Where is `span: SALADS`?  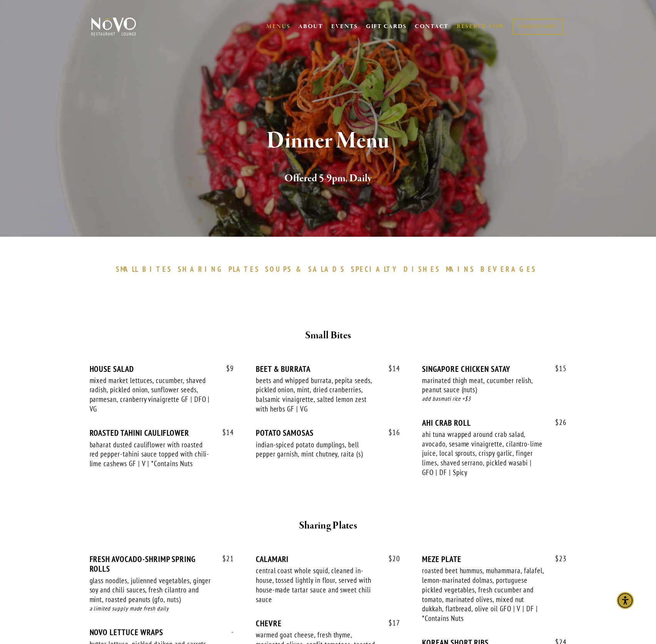 span: SALADS is located at coordinates (327, 269).